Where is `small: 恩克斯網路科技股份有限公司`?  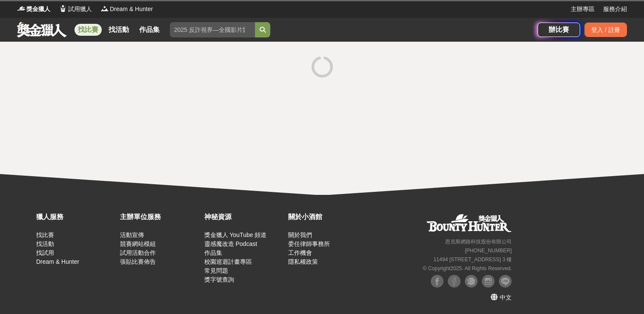
small: 恩克斯網路科技股份有限公司 is located at coordinates (479, 242).